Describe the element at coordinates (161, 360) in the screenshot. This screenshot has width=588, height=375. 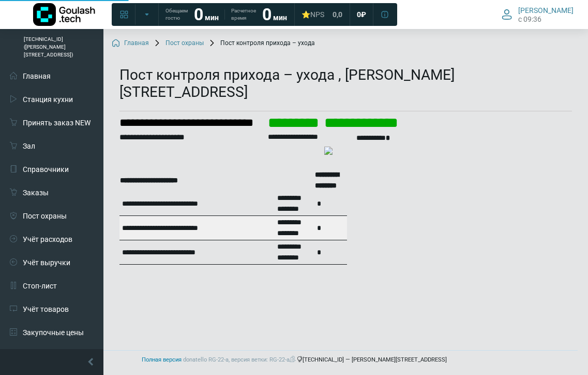
I see `a: Полная версия` at that location.